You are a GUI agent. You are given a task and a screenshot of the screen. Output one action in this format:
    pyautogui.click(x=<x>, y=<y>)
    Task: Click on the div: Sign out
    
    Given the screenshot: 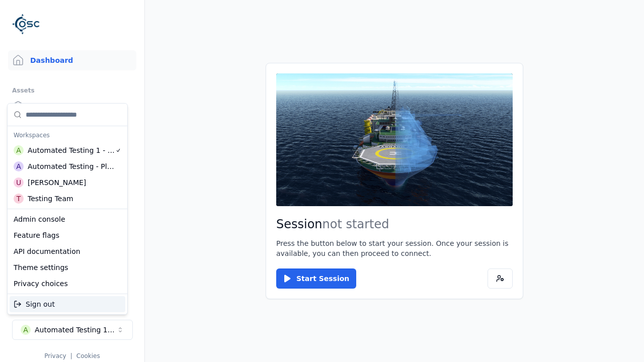 What is the action you would take?
    pyautogui.click(x=67, y=304)
    